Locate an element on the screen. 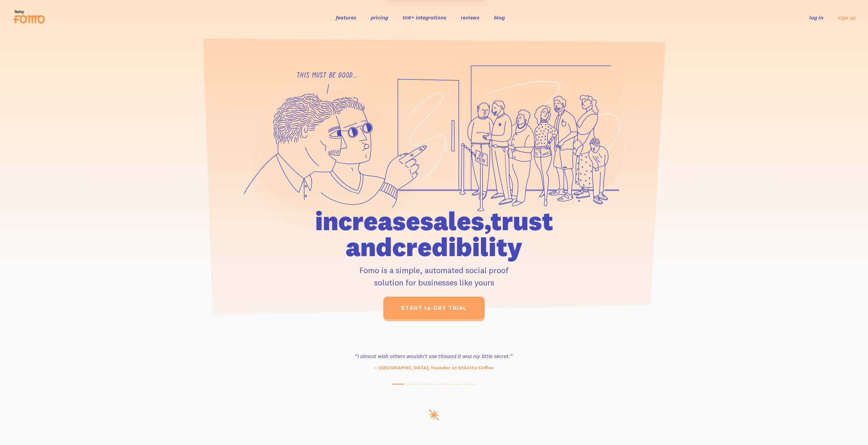 Image resolution: width=868 pixels, height=445 pixels. h3: “I almost wish others wouldn't use this and it was my little secret.” is located at coordinates (434, 356).